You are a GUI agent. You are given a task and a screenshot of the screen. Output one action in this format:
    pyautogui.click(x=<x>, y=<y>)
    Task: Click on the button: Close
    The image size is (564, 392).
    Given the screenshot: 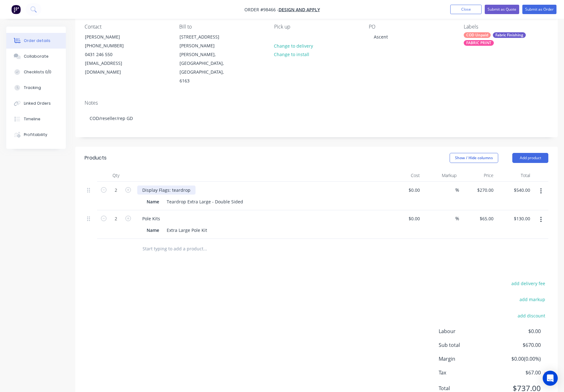 What is the action you would take?
    pyautogui.click(x=466, y=9)
    